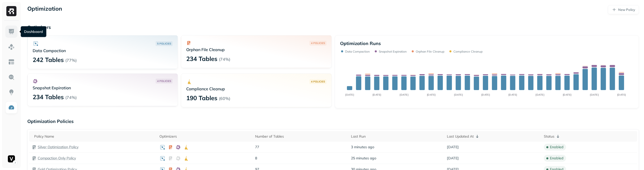 This screenshot has height=170, width=644. What do you see at coordinates (58, 147) in the screenshot?
I see `p: Silver Optimization Policy` at bounding box center [58, 147].